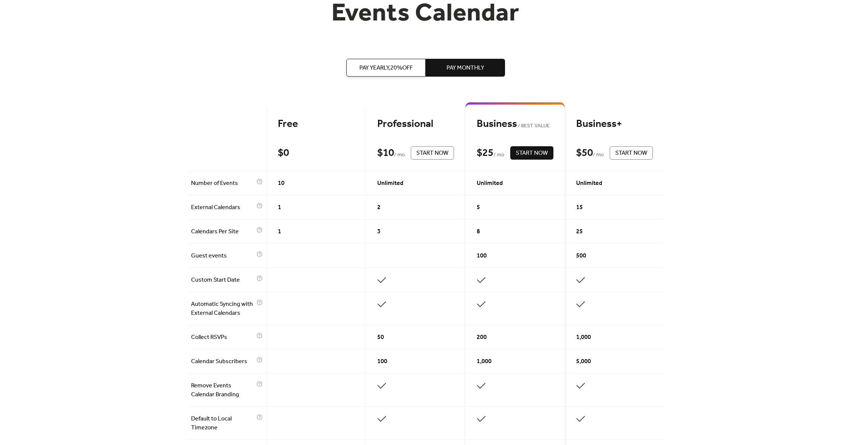  I want to click on span: 500, so click(581, 256).